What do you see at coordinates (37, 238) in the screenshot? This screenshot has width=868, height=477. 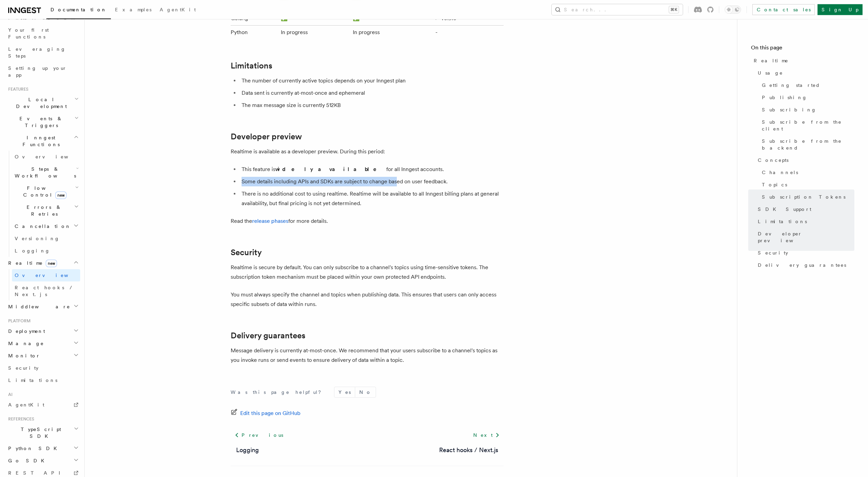 I see `span: Versioning` at bounding box center [37, 238].